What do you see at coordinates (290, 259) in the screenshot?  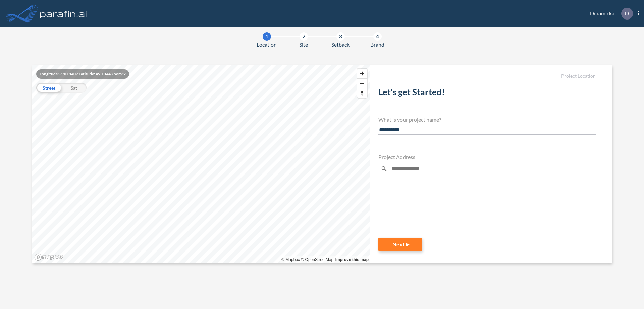 I see `a: Mapbox` at bounding box center [290, 259].